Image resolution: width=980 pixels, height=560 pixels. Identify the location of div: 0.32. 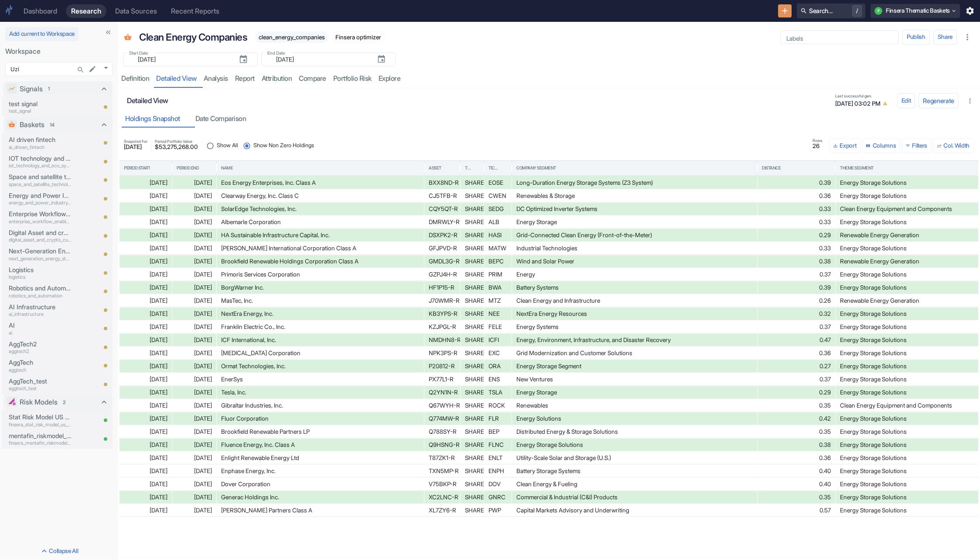
(797, 313).